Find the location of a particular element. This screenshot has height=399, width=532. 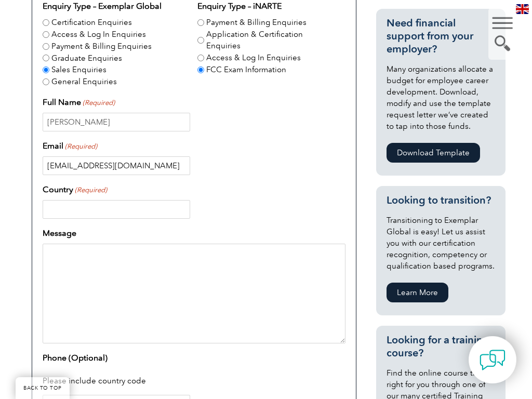

div: Please include country code is located at coordinates (194, 382).